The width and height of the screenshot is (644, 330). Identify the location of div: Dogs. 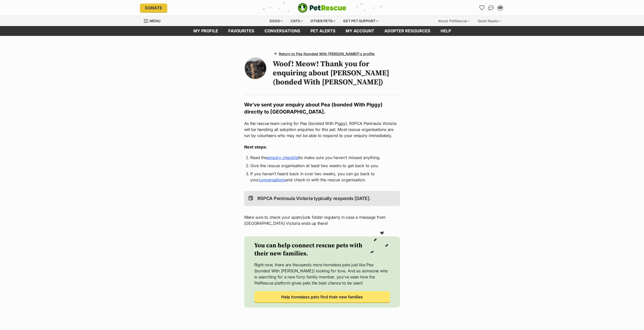
(276, 21).